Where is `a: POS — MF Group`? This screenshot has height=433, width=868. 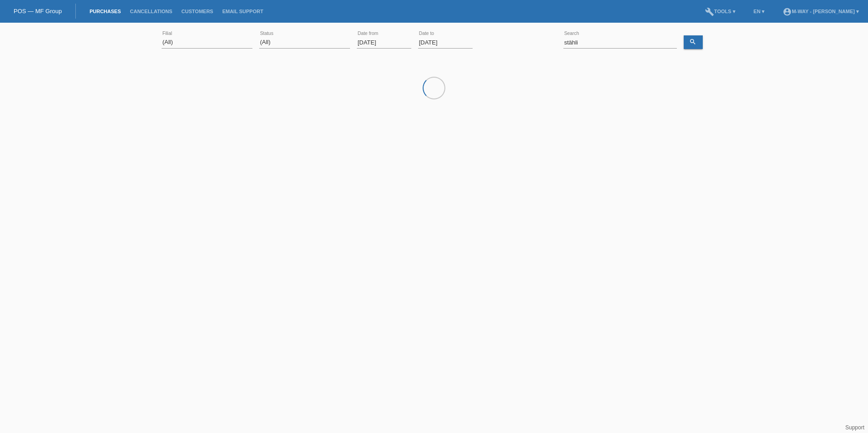
a: POS — MF Group is located at coordinates (37, 11).